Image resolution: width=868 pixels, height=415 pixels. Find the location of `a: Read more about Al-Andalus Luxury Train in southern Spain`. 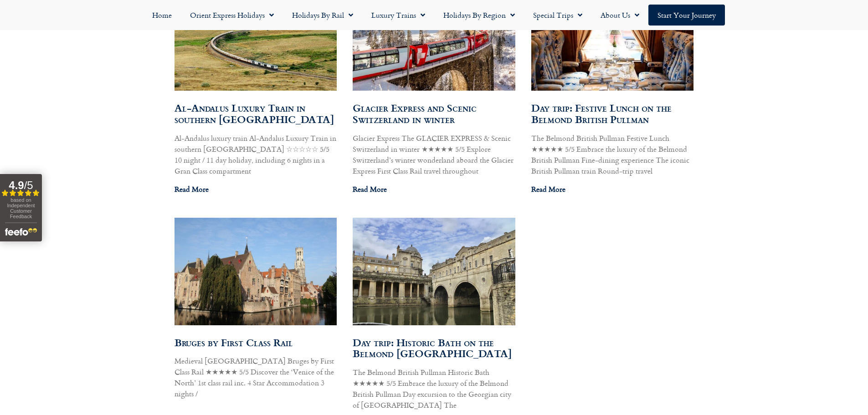

a: Read more about Al-Andalus Luxury Train in southern Spain is located at coordinates (192, 189).